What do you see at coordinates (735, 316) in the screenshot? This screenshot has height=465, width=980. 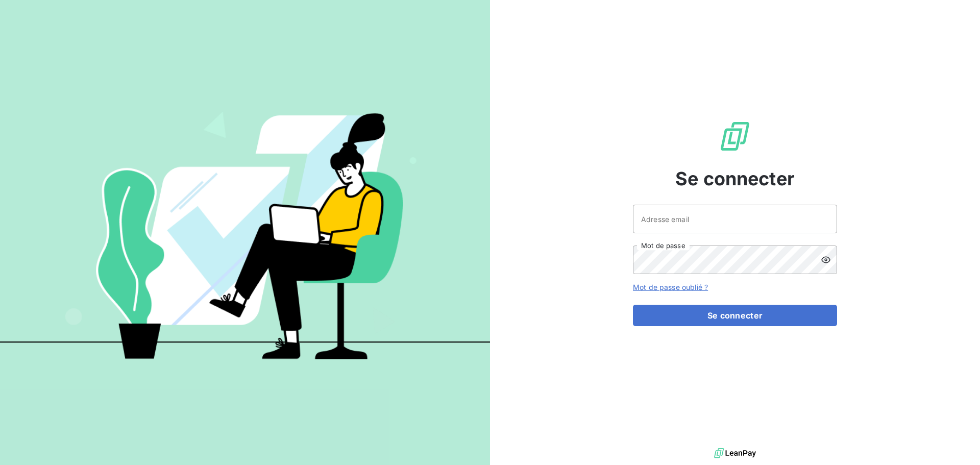 I see `button: Se connecter` at bounding box center [735, 316].